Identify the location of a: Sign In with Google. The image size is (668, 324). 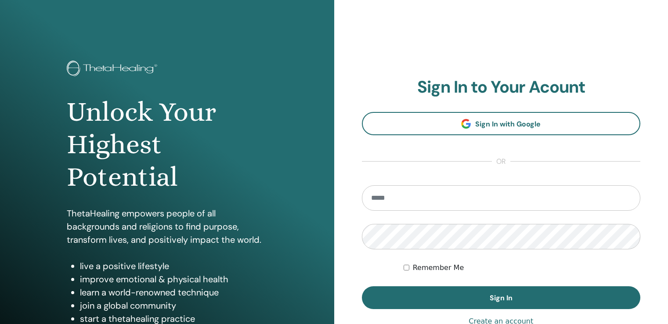
(501, 123).